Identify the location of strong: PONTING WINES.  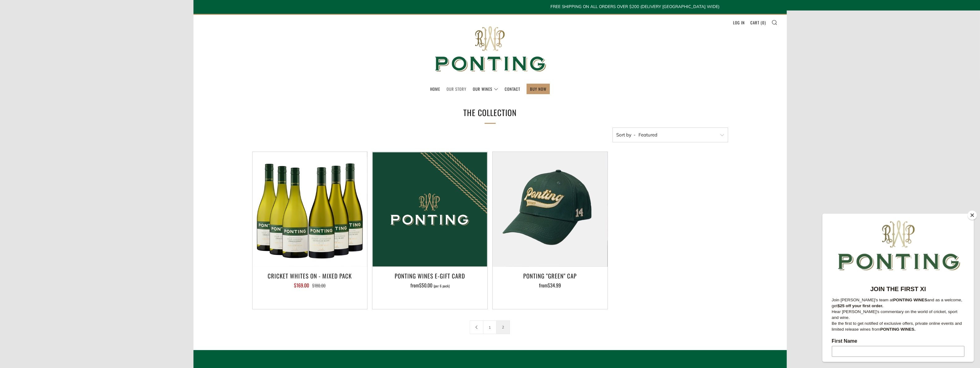
(87, 86).